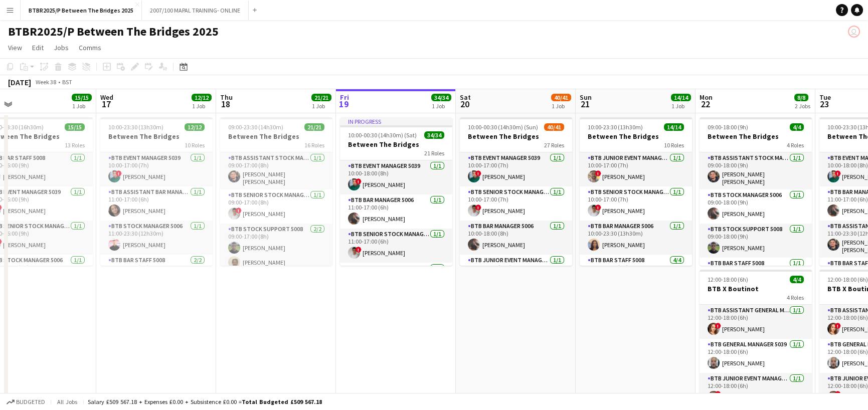 This screenshot has width=868, height=410. I want to click on div: BST, so click(67, 82).